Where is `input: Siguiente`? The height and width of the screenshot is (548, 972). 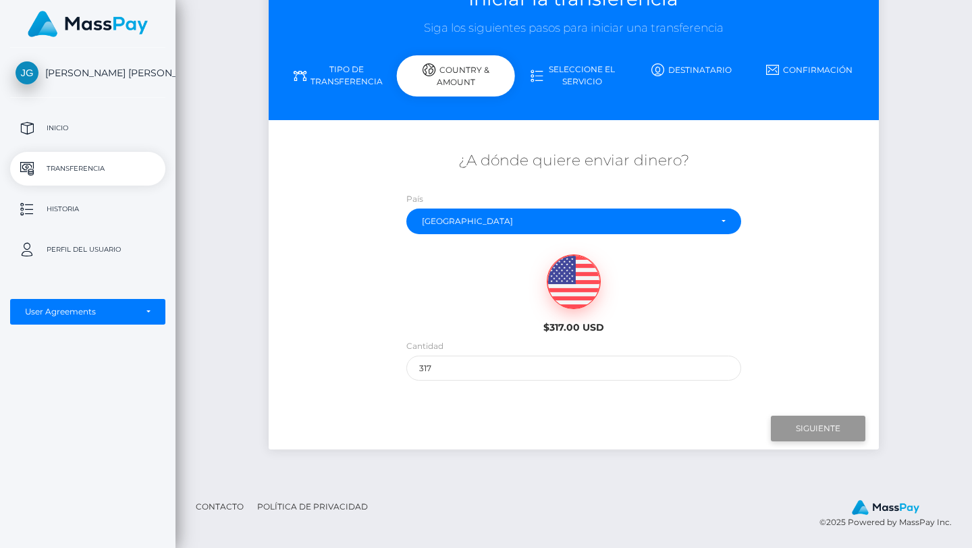
input: Siguiente is located at coordinates (818, 429).